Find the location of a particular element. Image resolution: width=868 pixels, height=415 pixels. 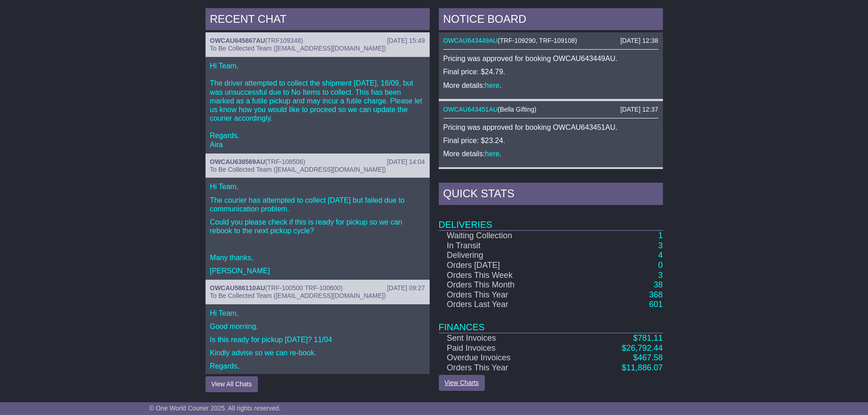

td: Orders This Week is located at coordinates (507, 275).